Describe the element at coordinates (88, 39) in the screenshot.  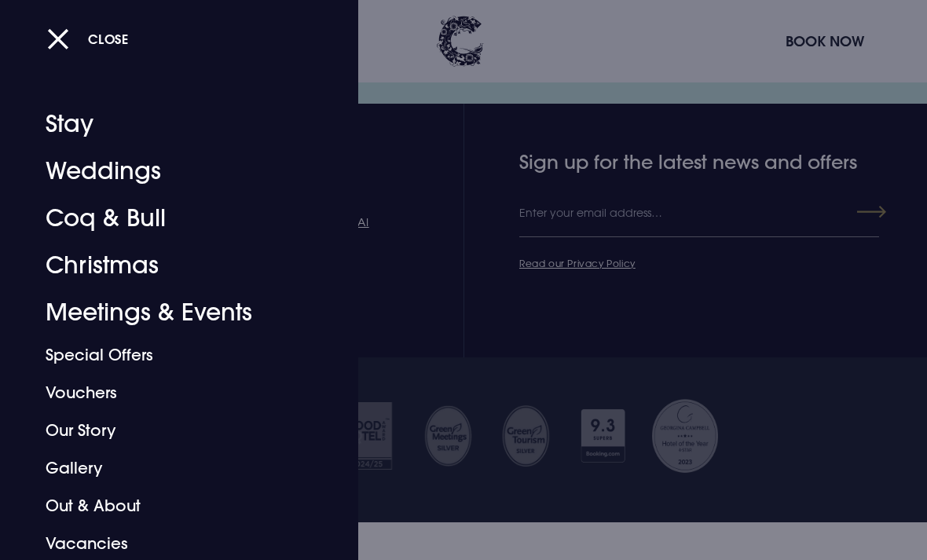
I see `button: Close` at that location.